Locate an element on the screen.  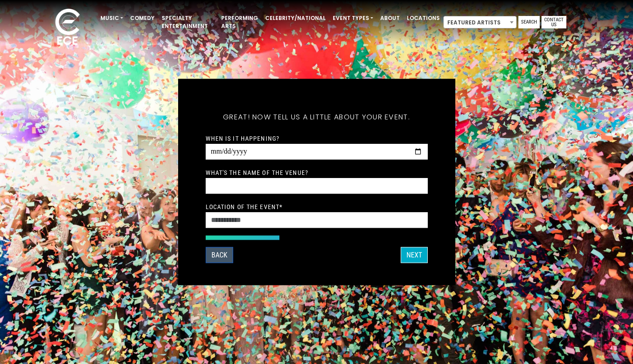
img: ece_new_logo_whitev2-1.png is located at coordinates (67, 27).